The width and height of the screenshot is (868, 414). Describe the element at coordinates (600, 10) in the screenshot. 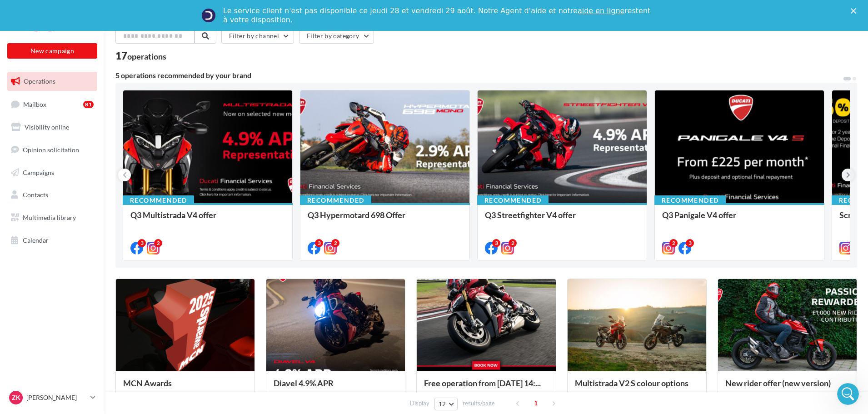

I see `a: aide en ligne` at that location.